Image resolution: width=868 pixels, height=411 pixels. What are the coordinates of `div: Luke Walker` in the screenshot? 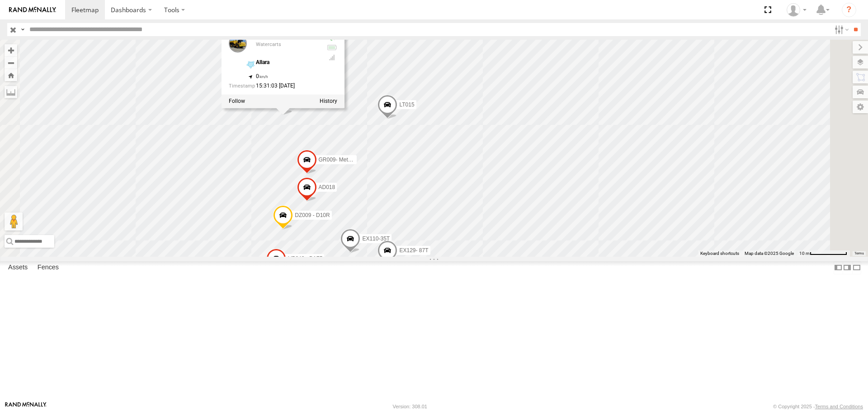 It's located at (797, 10).